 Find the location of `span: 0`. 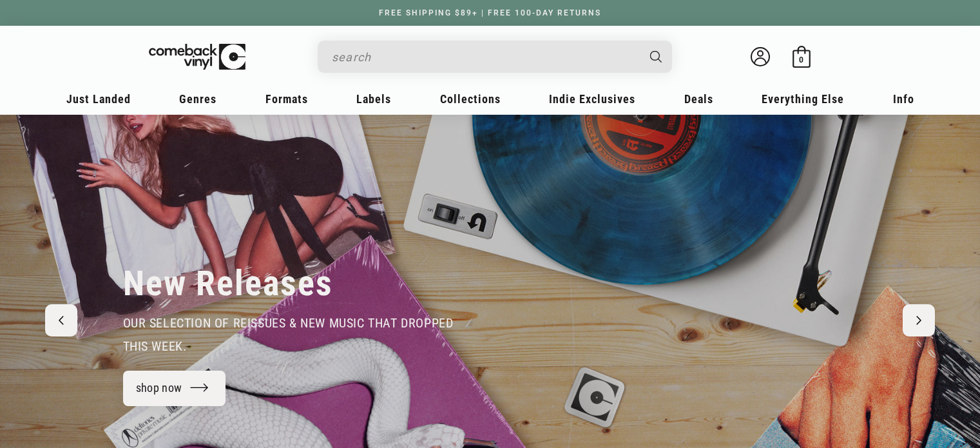

span: 0 is located at coordinates (801, 59).